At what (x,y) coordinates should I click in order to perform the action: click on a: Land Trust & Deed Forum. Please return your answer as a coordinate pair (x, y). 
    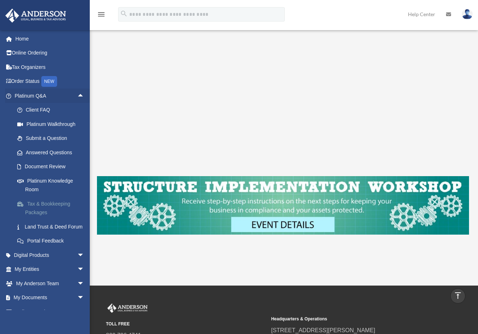
    Looking at the image, I should click on (52, 227).